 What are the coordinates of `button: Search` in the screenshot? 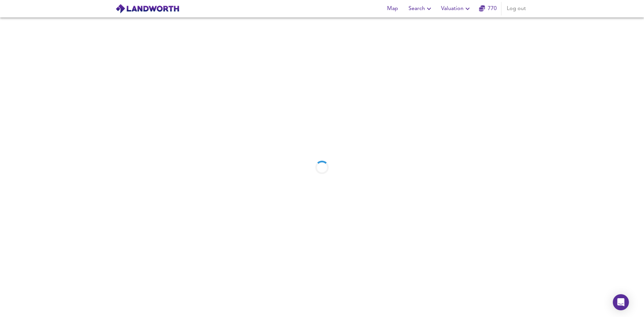 It's located at (420, 8).